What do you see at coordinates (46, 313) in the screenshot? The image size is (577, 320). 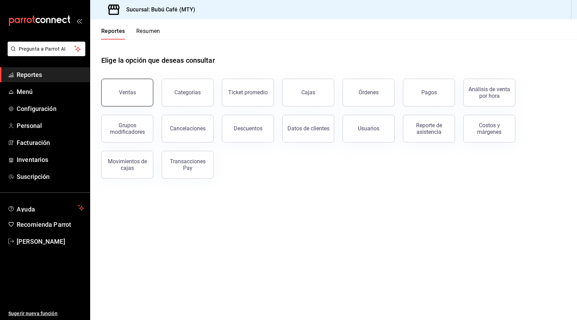 I see `span: Sugerir nueva función` at bounding box center [46, 313].